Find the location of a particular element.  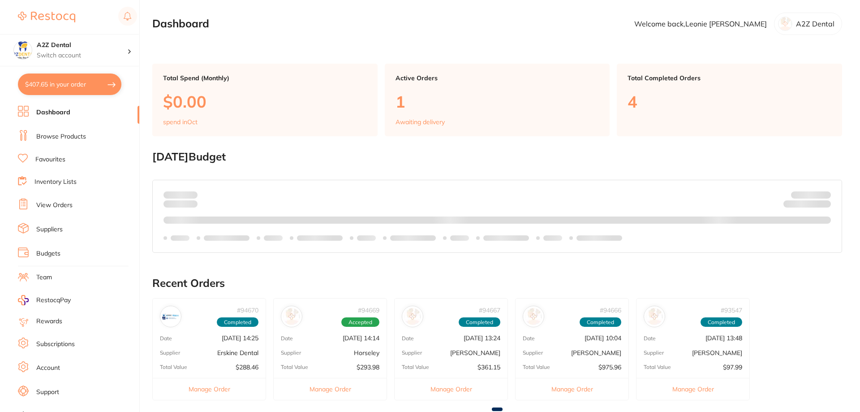

span: Accepted is located at coordinates (360, 322).